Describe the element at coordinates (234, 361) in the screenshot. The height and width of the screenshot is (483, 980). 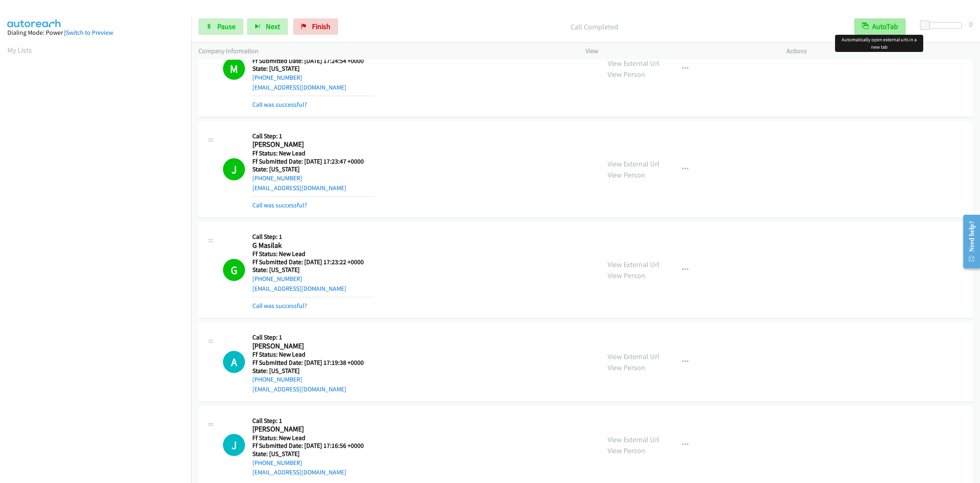
I see `h1: A` at that location.